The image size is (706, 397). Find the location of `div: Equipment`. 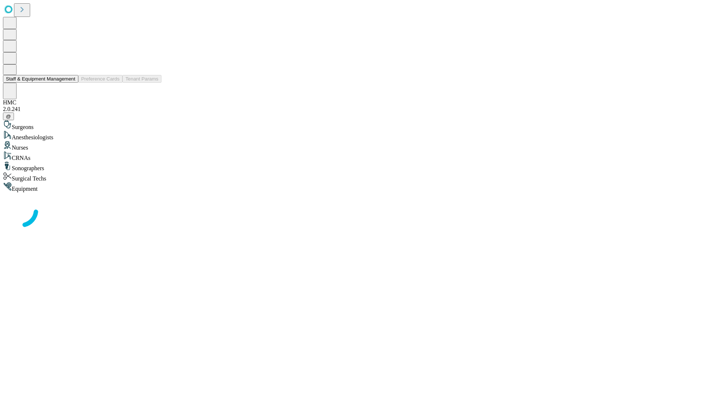

div: Equipment is located at coordinates (353, 187).